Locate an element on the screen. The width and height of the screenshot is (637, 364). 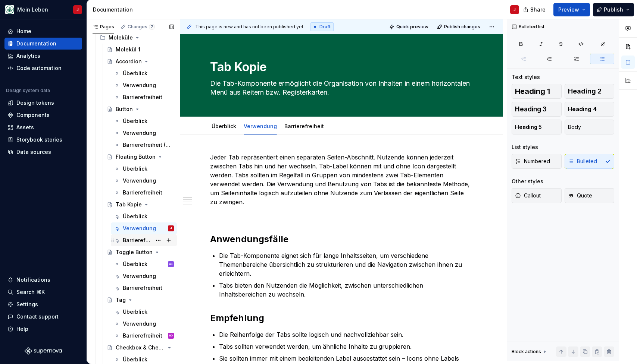
div: Data sources is located at coordinates (33, 152).